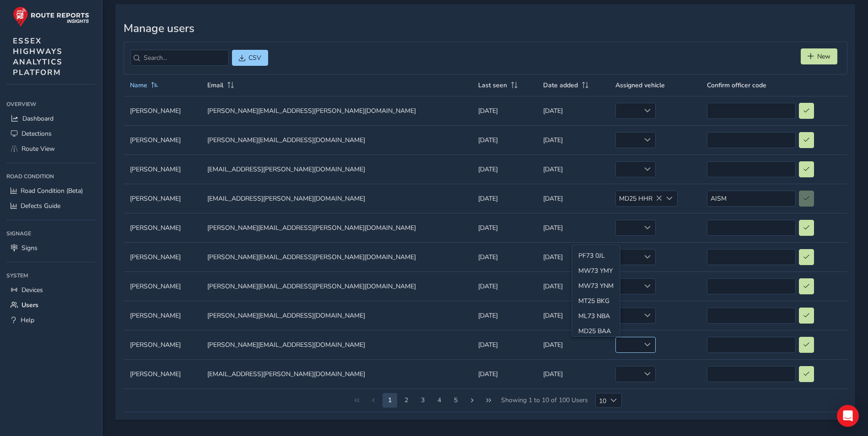  I want to click on li: MD25 BAA, so click(596, 331).